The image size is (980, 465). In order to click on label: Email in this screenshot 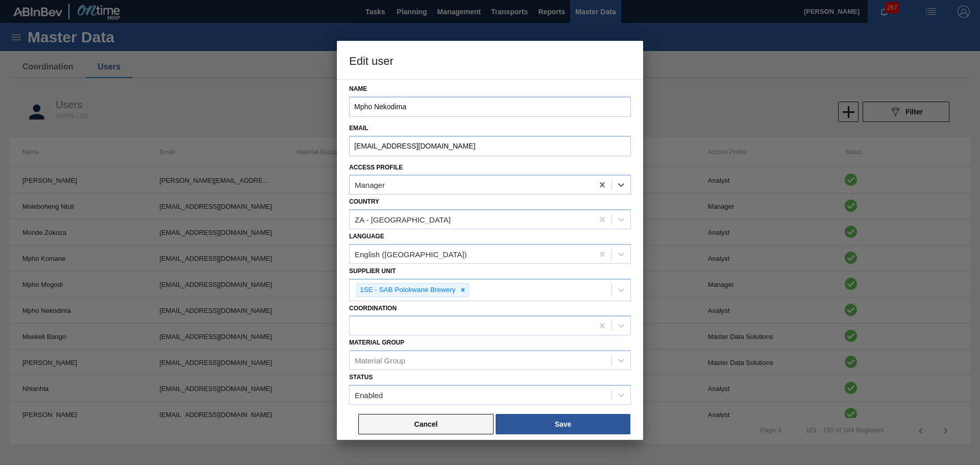, I will do `click(490, 128)`.